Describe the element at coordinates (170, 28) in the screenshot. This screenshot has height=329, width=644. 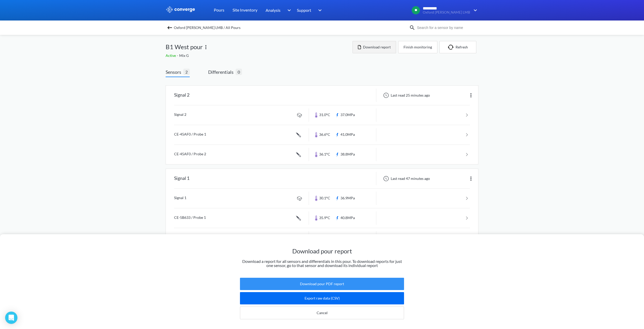
I see `img: backspace.svg` at that location.